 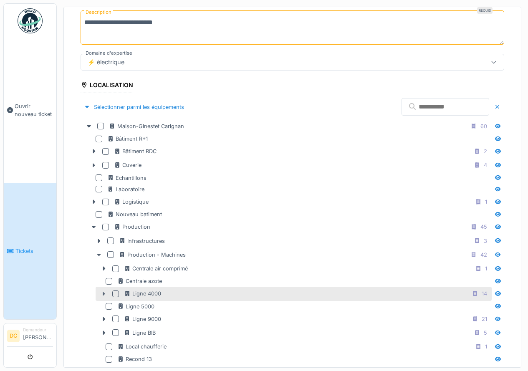 I want to click on div: 2, so click(x=485, y=151).